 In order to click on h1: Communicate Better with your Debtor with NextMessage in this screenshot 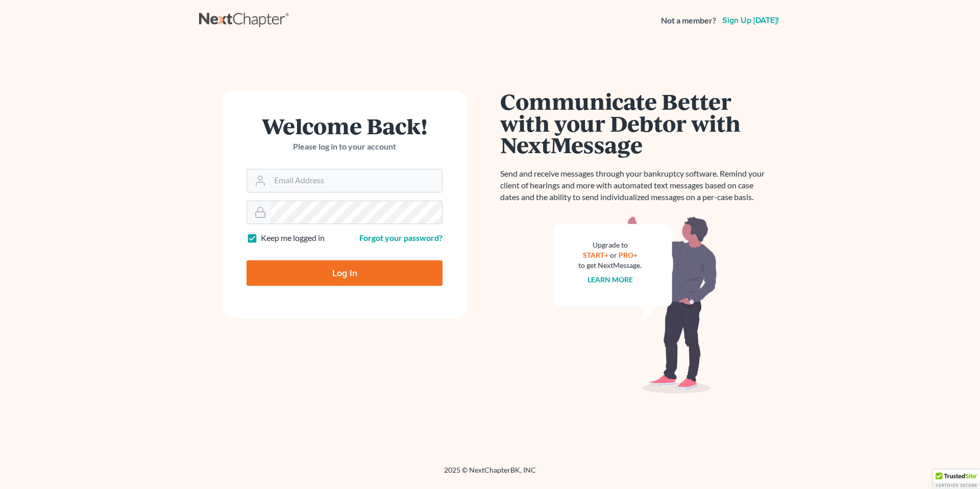, I will do `click(635, 123)`.